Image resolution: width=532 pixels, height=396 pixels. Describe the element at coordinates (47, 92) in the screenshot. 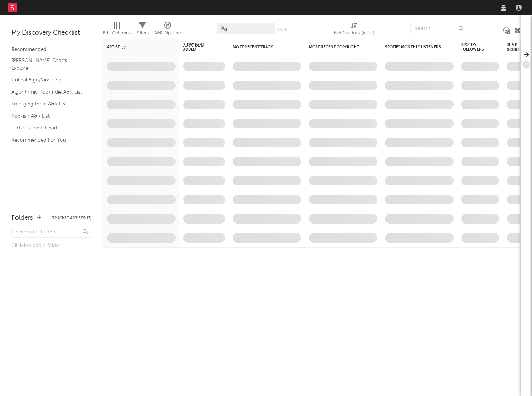

I see `a: Algorithmic Pop/Indie A&R List` at that location.